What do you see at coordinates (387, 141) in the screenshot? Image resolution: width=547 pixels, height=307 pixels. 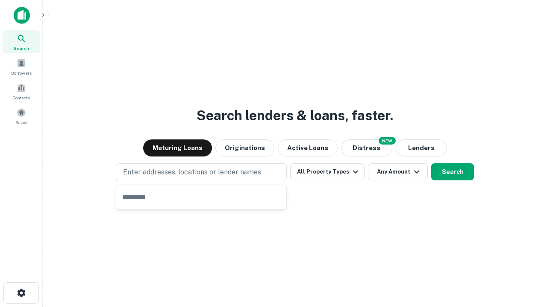 I see `div: NEW` at bounding box center [387, 141].